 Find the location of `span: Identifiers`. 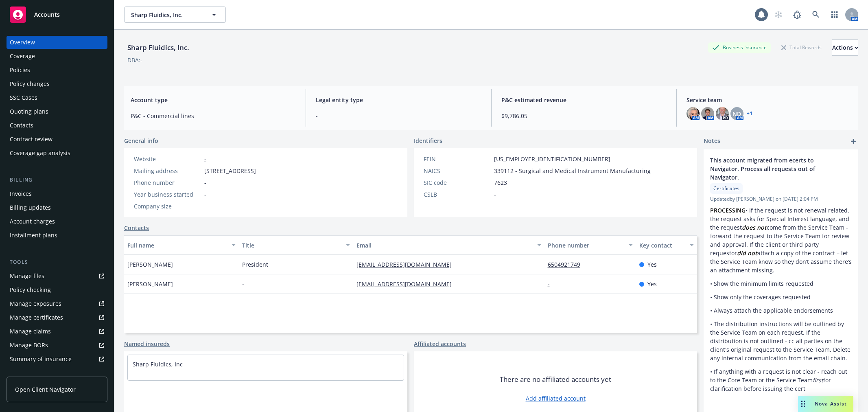

span: Identifiers is located at coordinates (428, 141).